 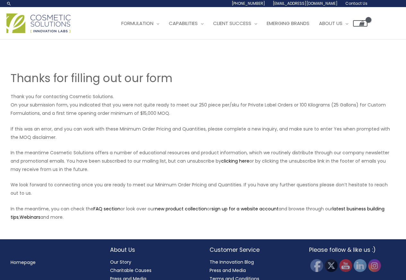 What do you see at coordinates (288, 23) in the screenshot?
I see `a: Emerging Brands` at bounding box center [288, 23].